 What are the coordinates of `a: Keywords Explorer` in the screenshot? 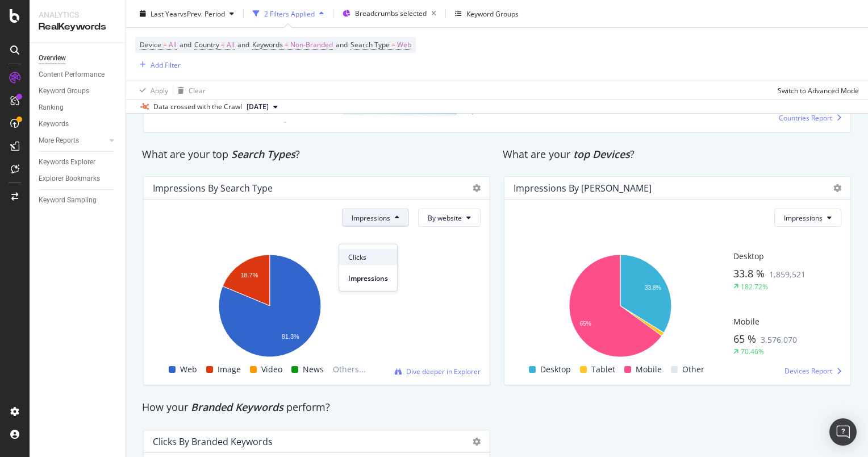 It's located at (78, 162).